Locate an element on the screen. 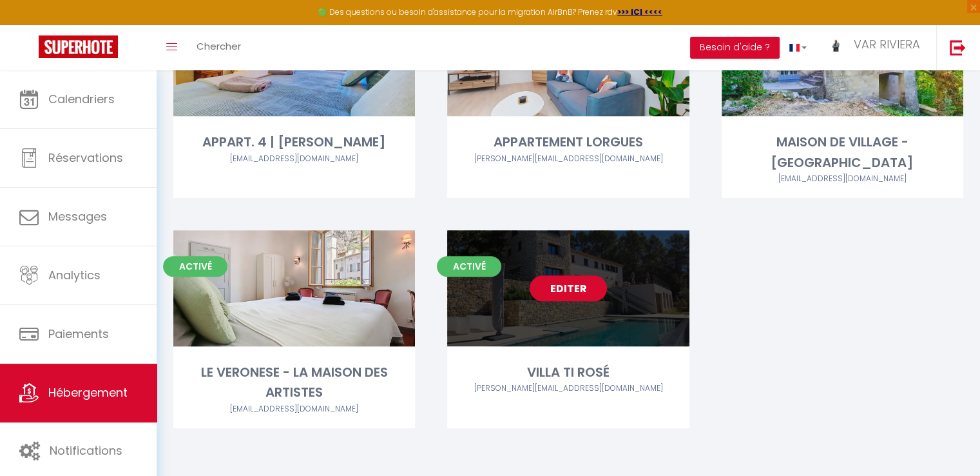 Image resolution: width=980 pixels, height=476 pixels. strong: >>> ICI <<<< is located at coordinates (640, 12).